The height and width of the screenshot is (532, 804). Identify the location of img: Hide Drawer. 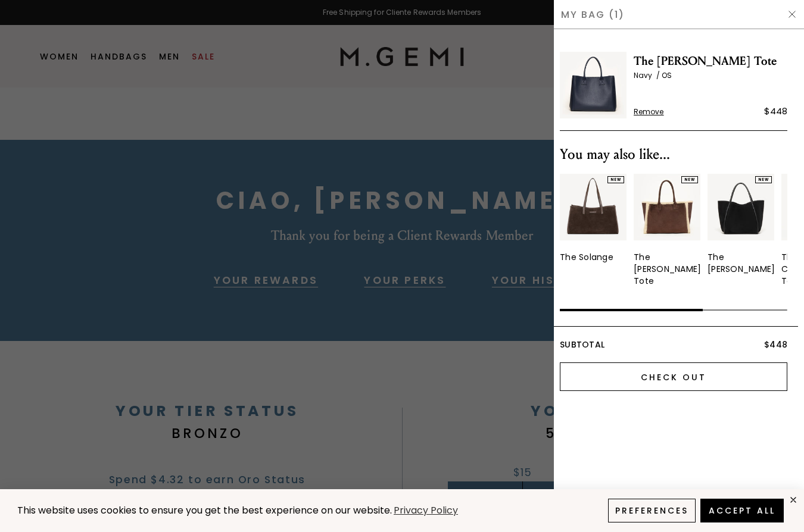
(792, 14).